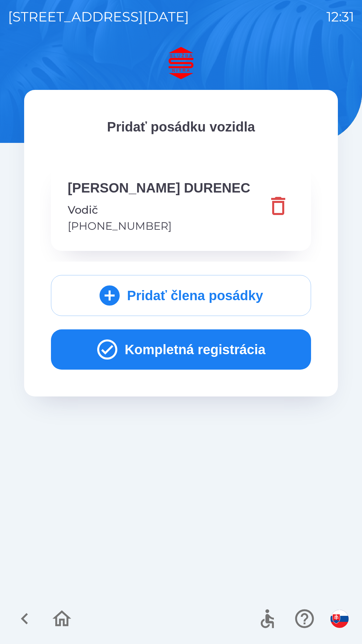 The height and width of the screenshot is (644, 362). I want to click on img: Logo, so click(181, 63).